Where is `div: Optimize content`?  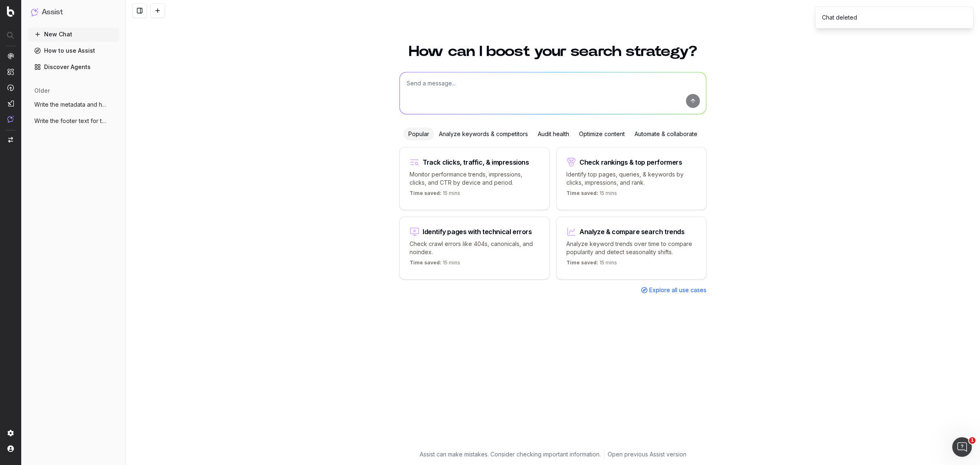 div: Optimize content is located at coordinates (602, 134).